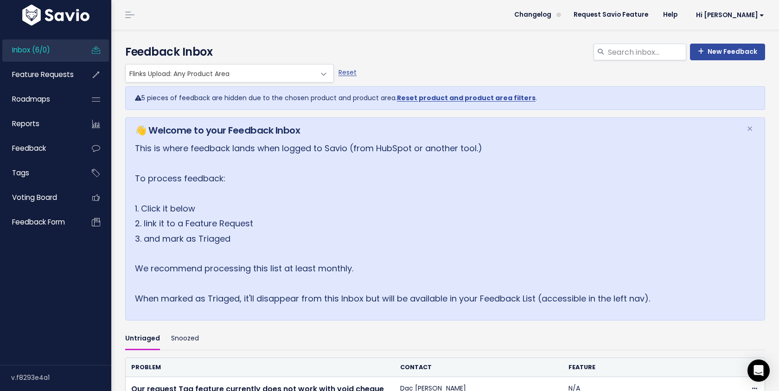 This screenshot has width=779, height=391. What do you see at coordinates (39, 99) in the screenshot?
I see `a: Roadmaps` at bounding box center [39, 99].